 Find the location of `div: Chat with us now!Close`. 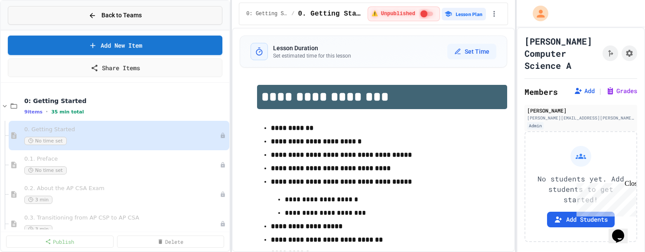

div: Chat with us now!Close is located at coordinates (32, 29).